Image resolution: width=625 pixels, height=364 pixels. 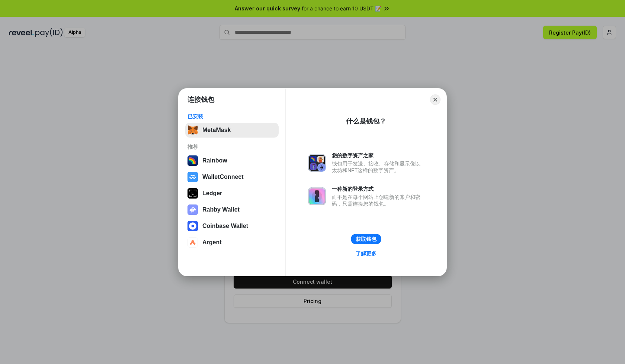 What do you see at coordinates (366, 254) in the screenshot?
I see `a: 了解更多` at bounding box center [366, 254].